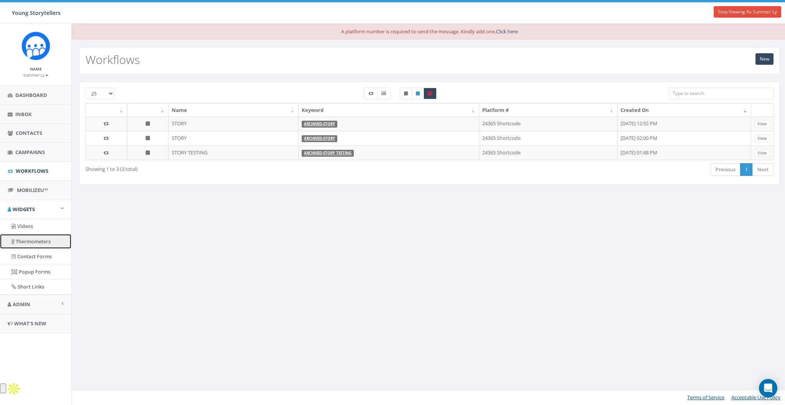  Describe the element at coordinates (756, 398) in the screenshot. I see `a: Acceptable Use Policy` at that location.